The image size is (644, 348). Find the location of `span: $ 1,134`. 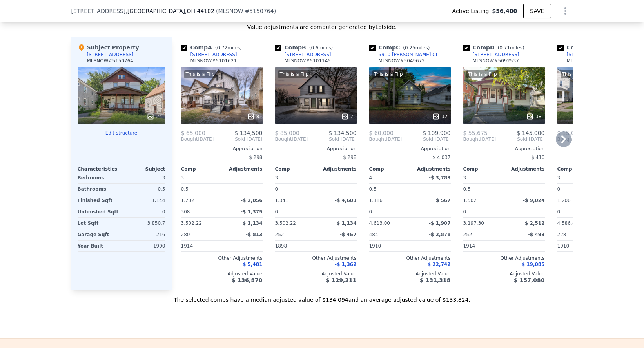

span: $ 1,134 is located at coordinates (347, 223).